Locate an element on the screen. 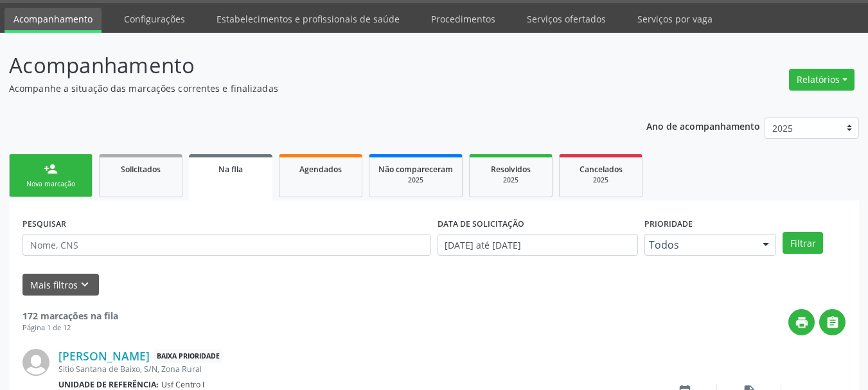 The height and width of the screenshot is (390, 868). div: Nova marcação is located at coordinates (51, 184).